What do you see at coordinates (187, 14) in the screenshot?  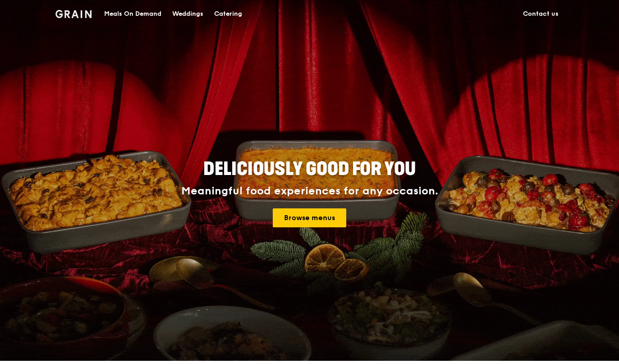 I see `div: Weddings` at bounding box center [187, 14].